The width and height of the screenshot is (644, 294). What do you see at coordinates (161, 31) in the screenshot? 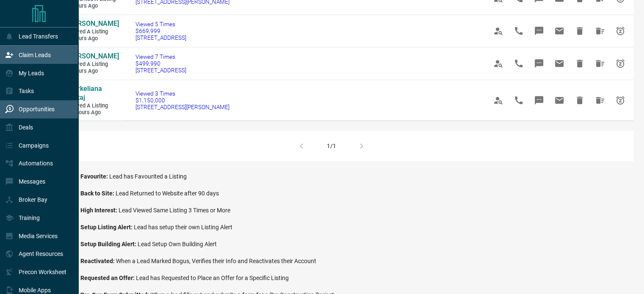
I see `span: $669,999` at bounding box center [161, 31].